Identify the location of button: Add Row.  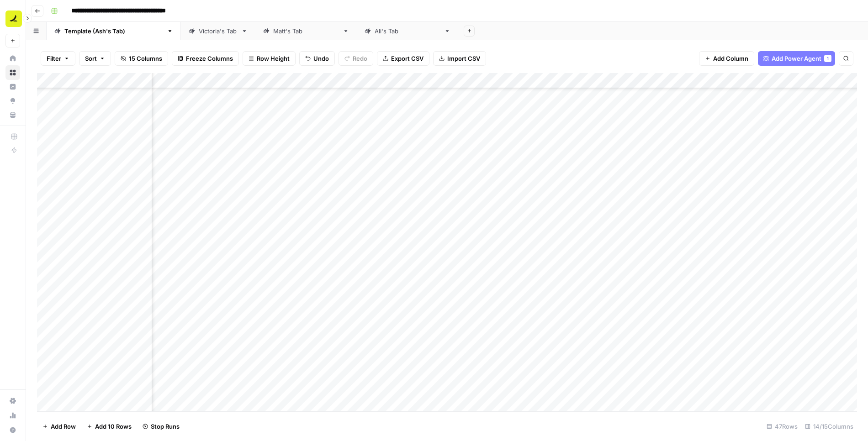
(59, 426).